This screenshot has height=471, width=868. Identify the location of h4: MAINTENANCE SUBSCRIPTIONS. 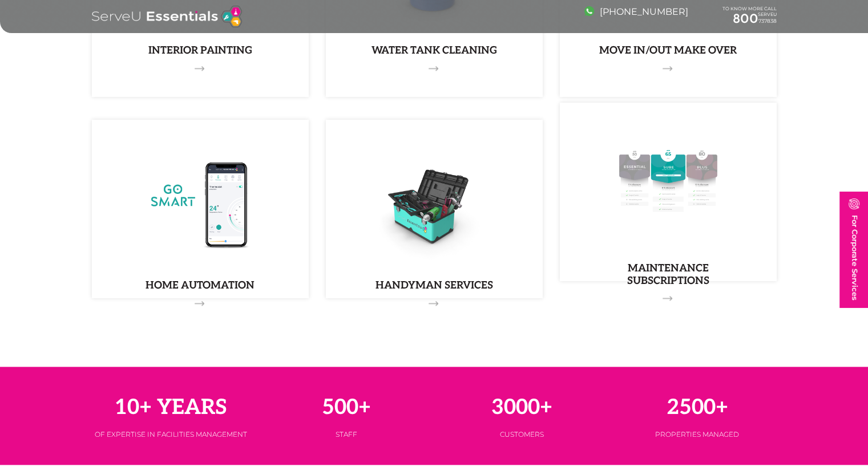
(669, 274).